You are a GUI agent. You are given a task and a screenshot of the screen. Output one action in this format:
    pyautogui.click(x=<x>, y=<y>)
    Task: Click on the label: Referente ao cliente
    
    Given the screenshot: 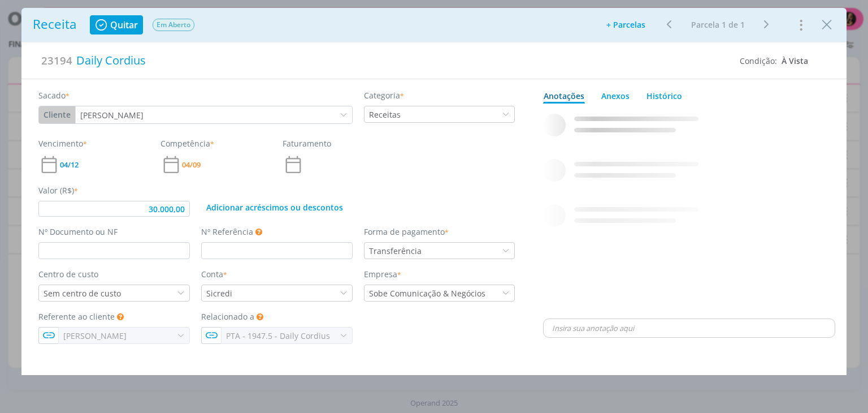 What is the action you would take?
    pyautogui.click(x=77, y=316)
    